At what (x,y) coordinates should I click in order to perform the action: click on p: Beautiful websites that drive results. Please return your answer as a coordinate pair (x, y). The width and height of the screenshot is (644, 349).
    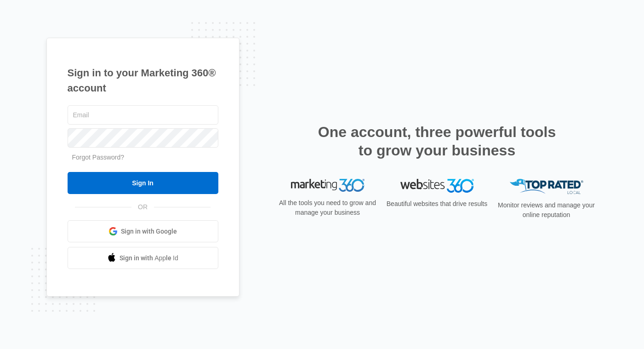
    Looking at the image, I should click on (437, 204).